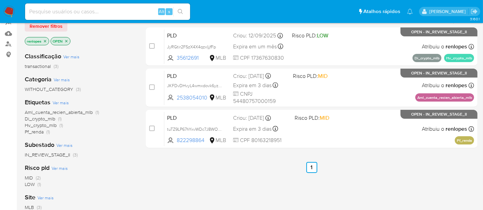 The image size is (483, 210). Describe the element at coordinates (410, 11) in the screenshot. I see `a: Notificações` at that location.